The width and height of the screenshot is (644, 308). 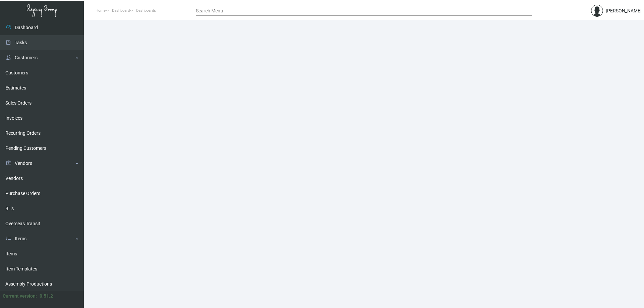 I want to click on img: admin@bootstrapmaster.com, so click(x=597, y=11).